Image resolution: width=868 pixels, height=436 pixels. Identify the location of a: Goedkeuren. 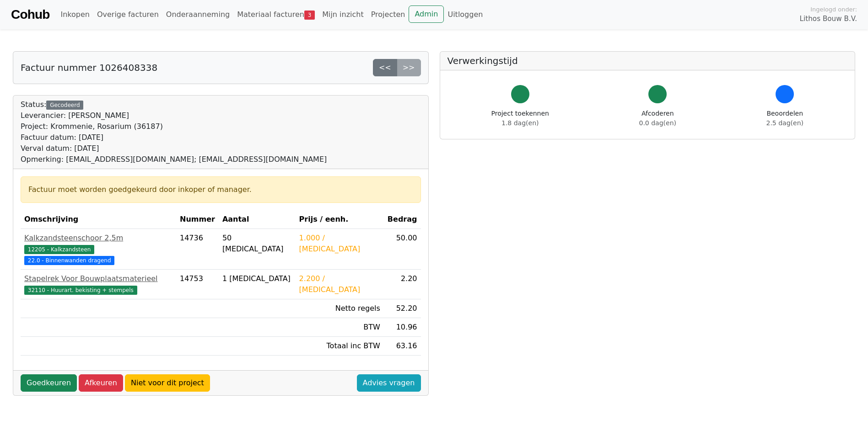
(48, 383).